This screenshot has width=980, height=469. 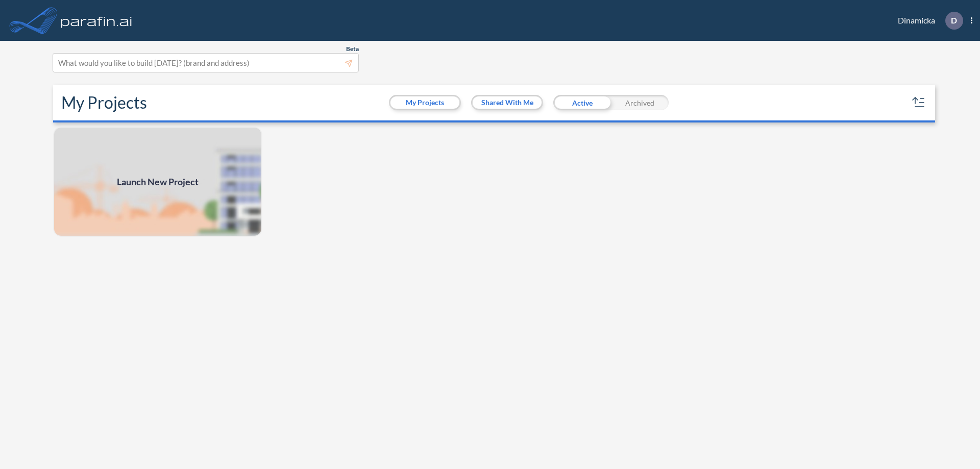 What do you see at coordinates (425, 103) in the screenshot?
I see `button: My Projects` at bounding box center [425, 103].